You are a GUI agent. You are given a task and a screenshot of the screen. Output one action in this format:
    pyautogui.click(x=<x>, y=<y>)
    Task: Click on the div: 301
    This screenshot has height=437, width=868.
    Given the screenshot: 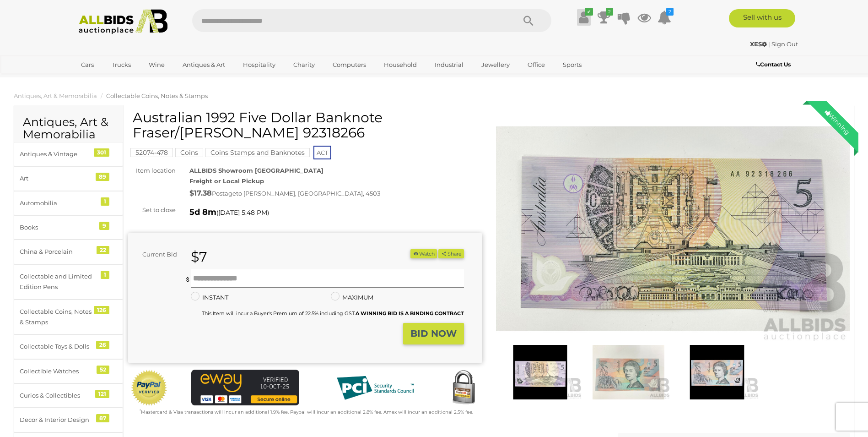 What is the action you would take?
    pyautogui.click(x=102, y=153)
    